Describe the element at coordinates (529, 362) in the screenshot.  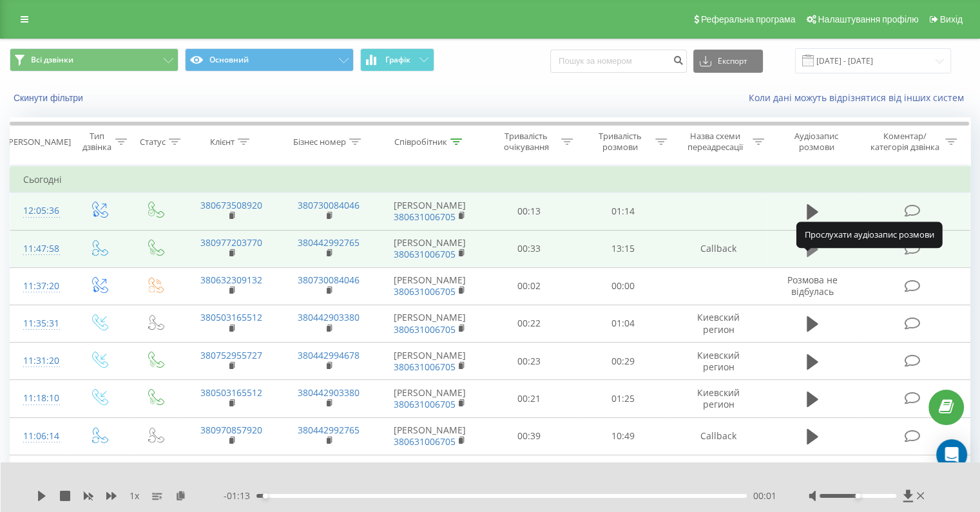
I see `td: 00:23` at that location.